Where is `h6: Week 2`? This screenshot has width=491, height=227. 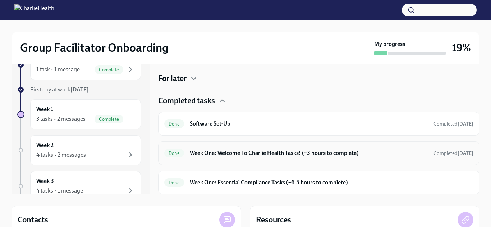 h6: Week 2 is located at coordinates (45, 146).